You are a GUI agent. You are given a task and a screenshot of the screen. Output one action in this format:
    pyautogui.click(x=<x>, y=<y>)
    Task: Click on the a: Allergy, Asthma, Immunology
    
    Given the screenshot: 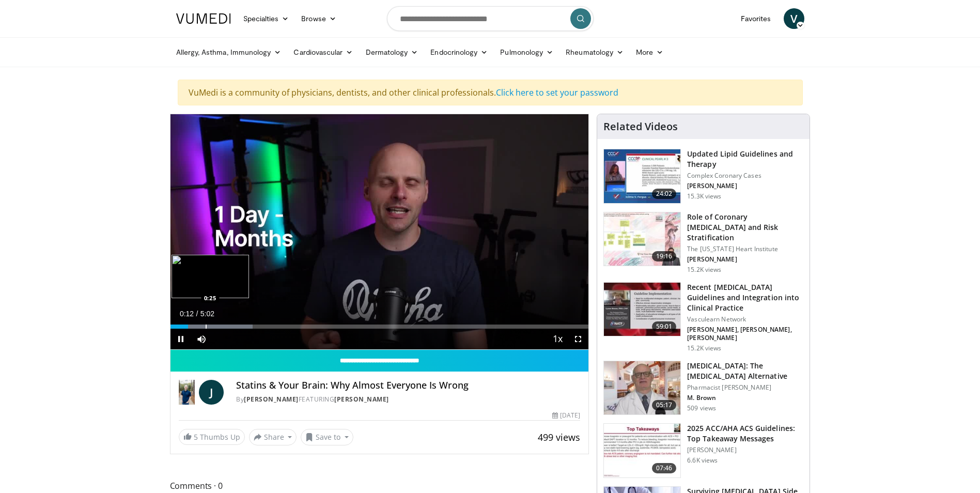 What is the action you would take?
    pyautogui.click(x=229, y=52)
    